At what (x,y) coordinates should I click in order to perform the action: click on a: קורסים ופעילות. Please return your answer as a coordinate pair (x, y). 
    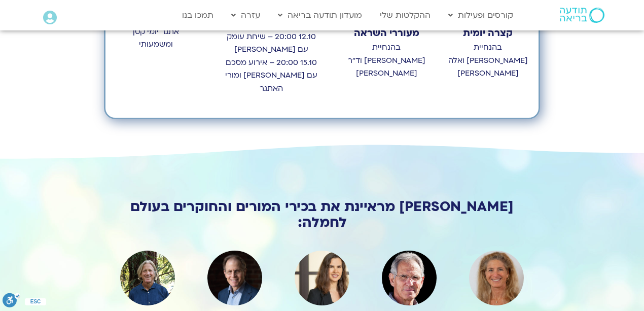
    Looking at the image, I should click on (481, 15).